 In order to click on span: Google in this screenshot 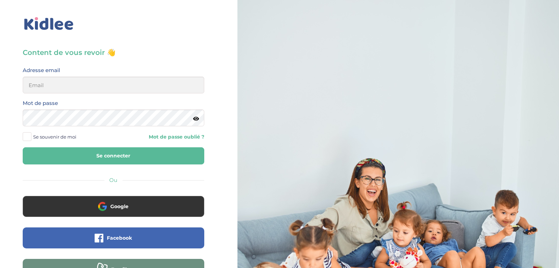, I will do `click(119, 206)`.